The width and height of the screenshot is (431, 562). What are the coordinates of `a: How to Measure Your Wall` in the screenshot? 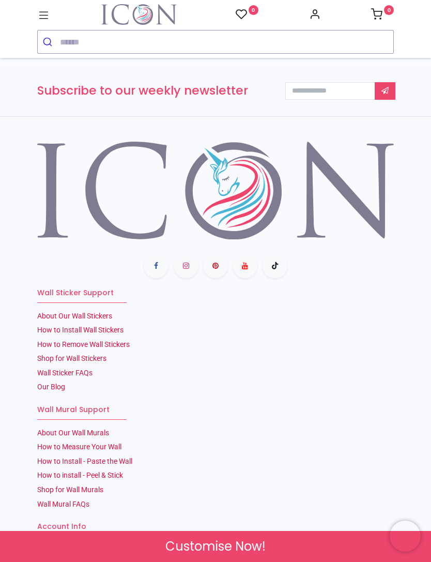 It's located at (79, 447).